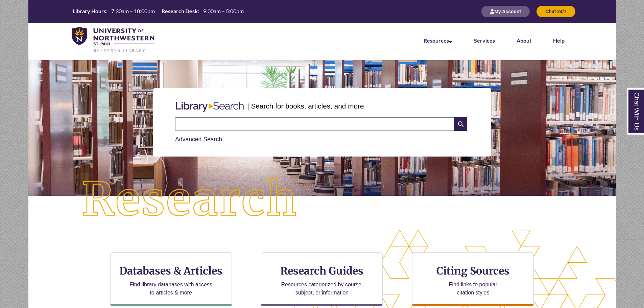  What do you see at coordinates (89, 11) in the screenshot?
I see `th: Library Hours:` at bounding box center [89, 11].